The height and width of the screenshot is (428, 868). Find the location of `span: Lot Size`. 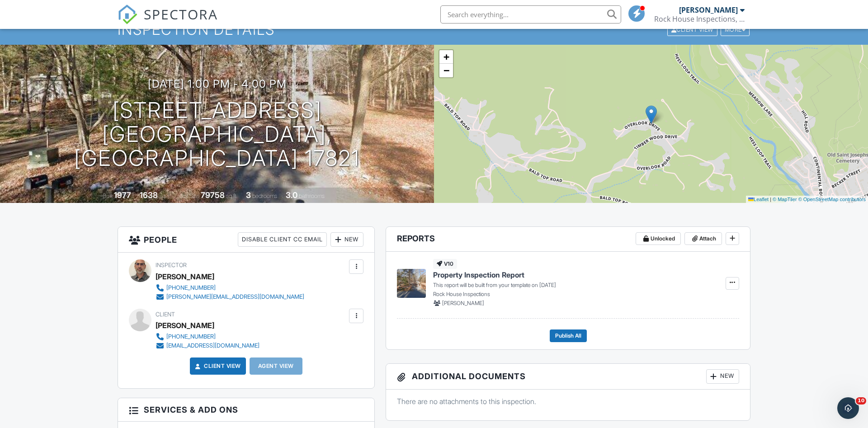

span: Lot Size is located at coordinates (190, 196).